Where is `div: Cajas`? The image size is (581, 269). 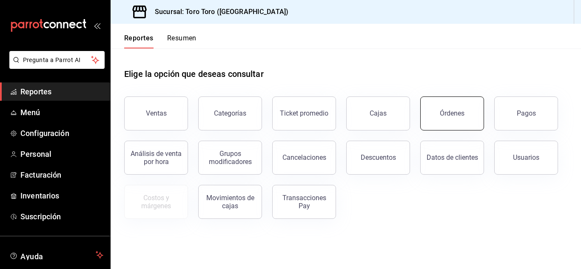 div: Cajas is located at coordinates (378, 113).